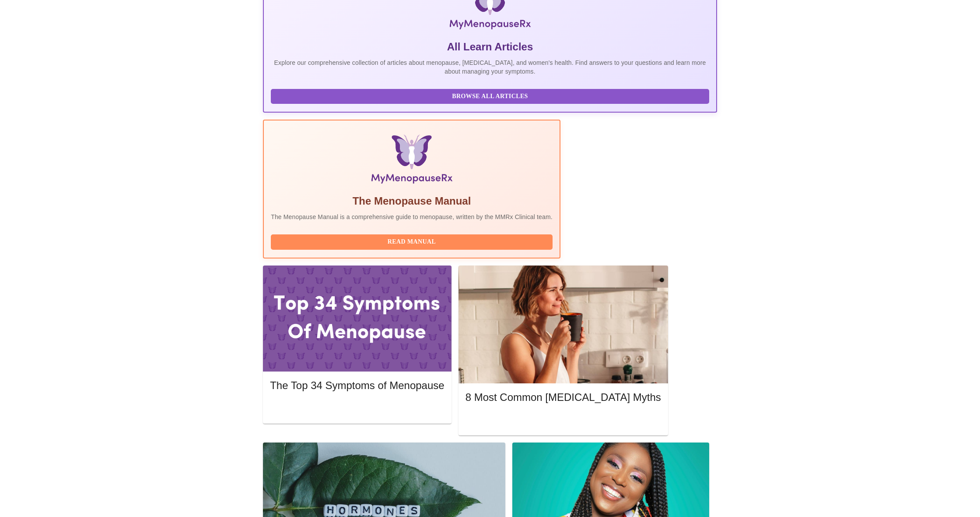 The width and height of the screenshot is (980, 517). What do you see at coordinates (411, 217) in the screenshot?
I see `p: The Menopause Manual is a comprehensive guide to menopause, written by the MMRx Clinical team.` at bounding box center [411, 217].